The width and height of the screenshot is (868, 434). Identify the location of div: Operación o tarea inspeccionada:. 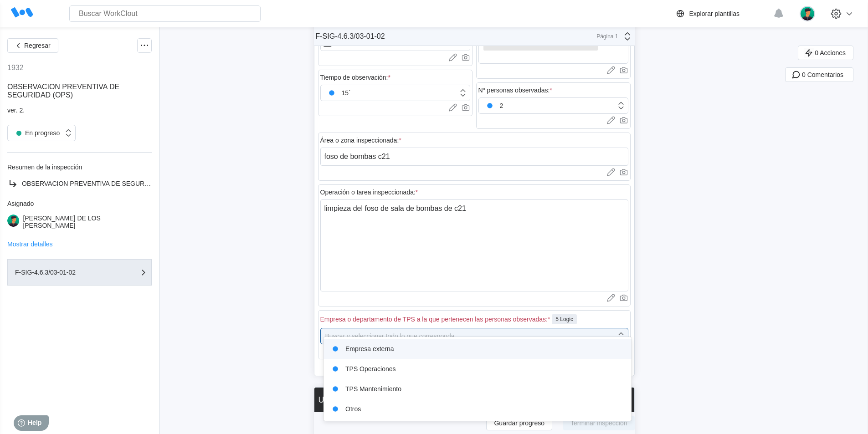
(370, 192).